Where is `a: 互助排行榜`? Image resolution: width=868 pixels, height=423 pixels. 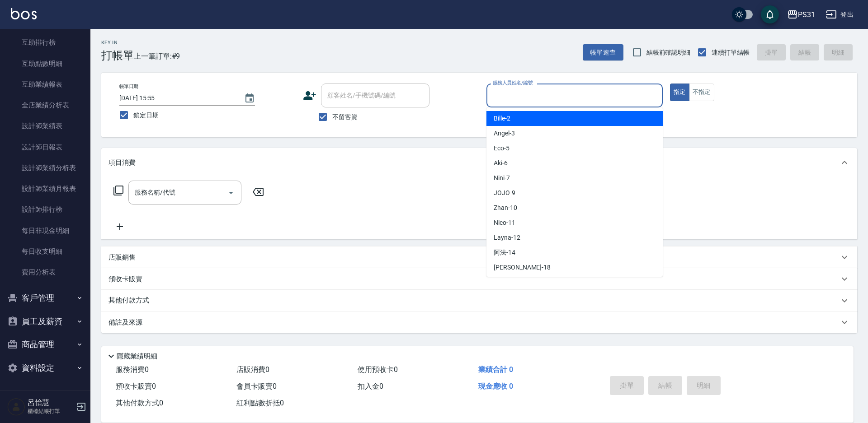
a: 互助排行榜 is located at coordinates (45, 42).